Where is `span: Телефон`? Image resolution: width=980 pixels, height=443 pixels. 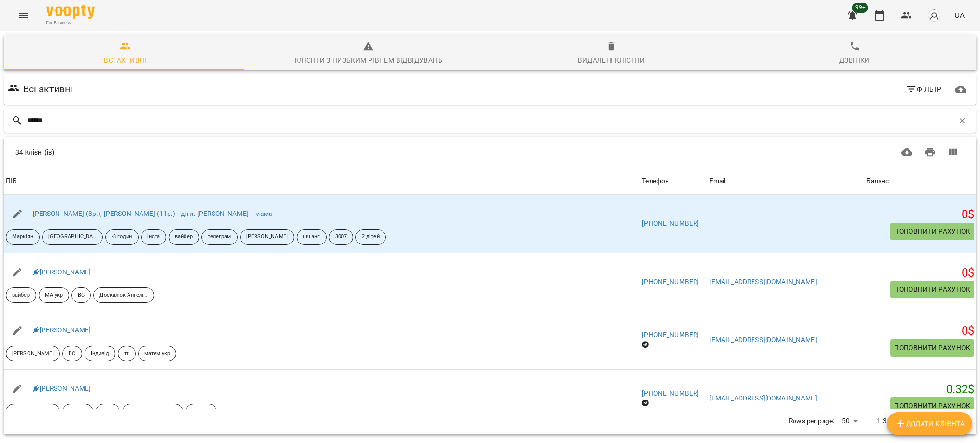
span: Телефон is located at coordinates (673, 181).